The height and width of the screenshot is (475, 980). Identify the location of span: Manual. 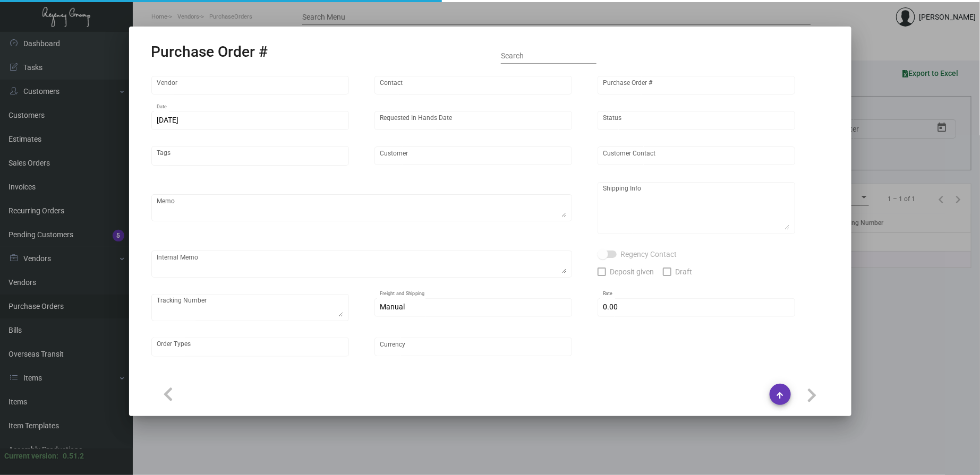
(392, 306).